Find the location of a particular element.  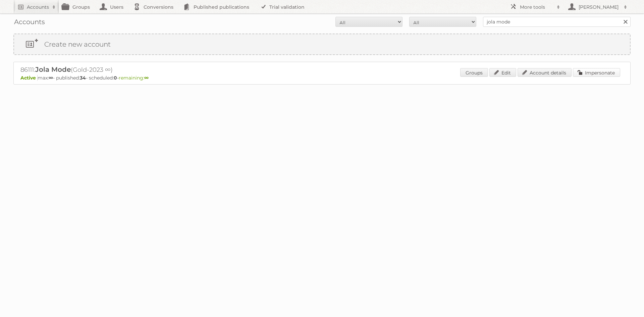

strong: 34 is located at coordinates (83, 78).